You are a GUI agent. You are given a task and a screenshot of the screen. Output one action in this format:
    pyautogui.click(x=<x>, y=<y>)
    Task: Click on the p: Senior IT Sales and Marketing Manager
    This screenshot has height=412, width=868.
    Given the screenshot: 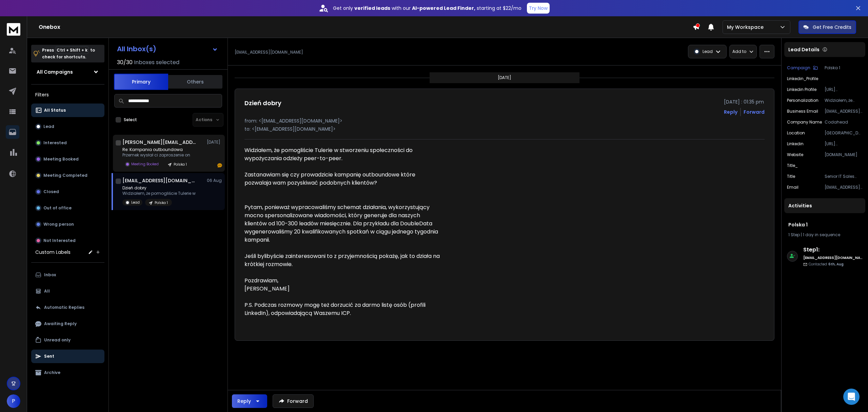 What is the action you would take?
    pyautogui.click(x=844, y=177)
    